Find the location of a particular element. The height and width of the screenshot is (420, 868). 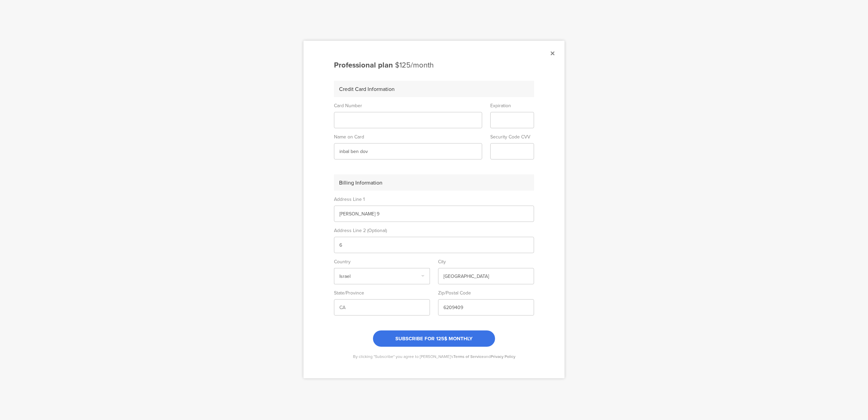

button: SUBSCRIBE FOR 125$ MONTHLY is located at coordinates (434, 338).